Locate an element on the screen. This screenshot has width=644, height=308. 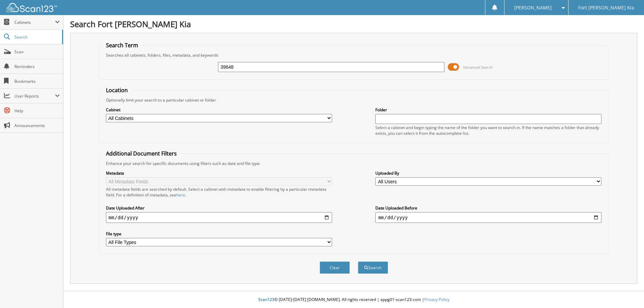
div: Optionally limit your search to a particular cabinet or folder is located at coordinates (354, 100).